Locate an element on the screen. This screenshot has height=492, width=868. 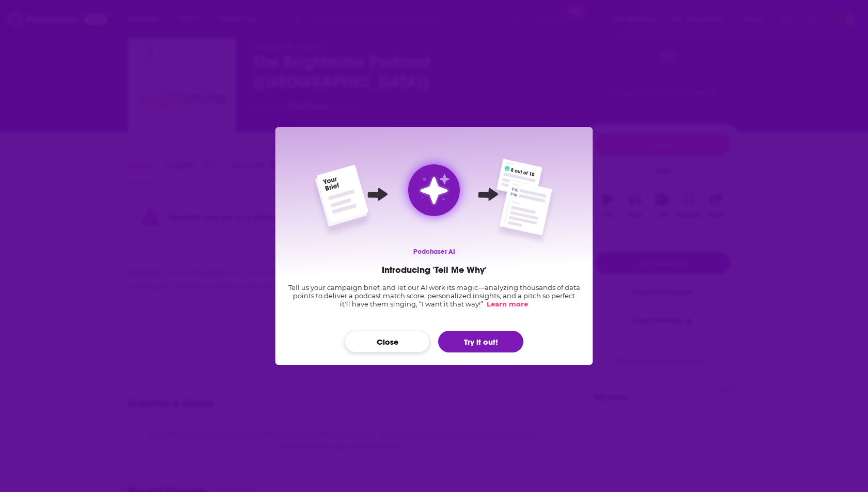
p: Tell us your campaign brief, and let our AI work its magic—analyzing thousands of data points to ... is located at coordinates (434, 296).